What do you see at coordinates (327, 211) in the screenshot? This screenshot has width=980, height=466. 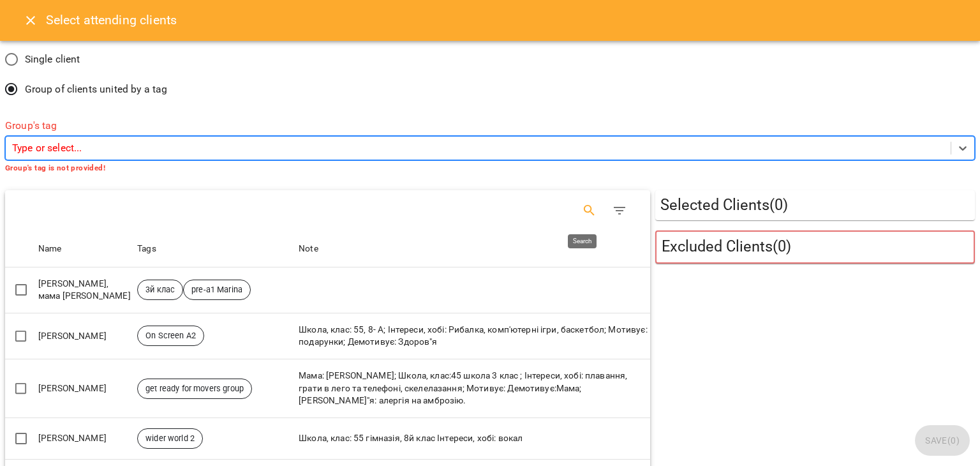 I see `div: Table Toolbar` at bounding box center [327, 211].